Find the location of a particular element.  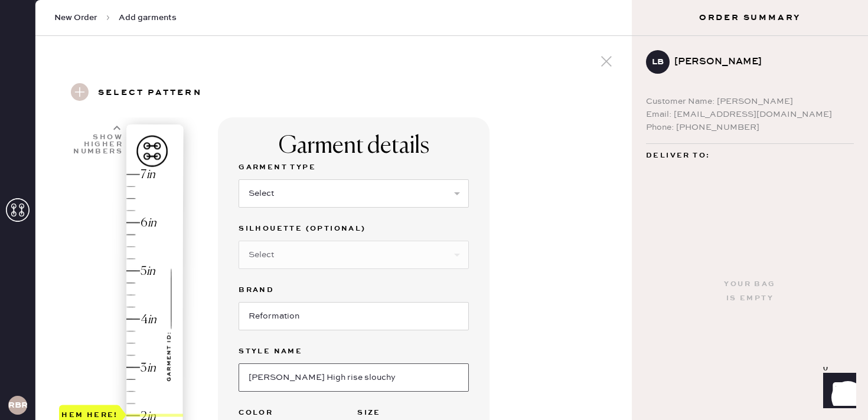

div: in is located at coordinates (150, 174).